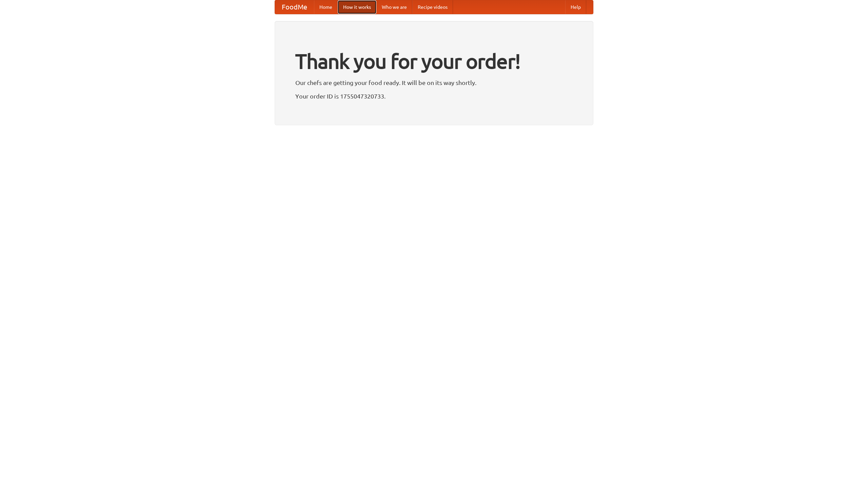 Image resolution: width=868 pixels, height=479 pixels. Describe the element at coordinates (434, 96) in the screenshot. I see `p: Your order ID is 1755047320733.` at that location.